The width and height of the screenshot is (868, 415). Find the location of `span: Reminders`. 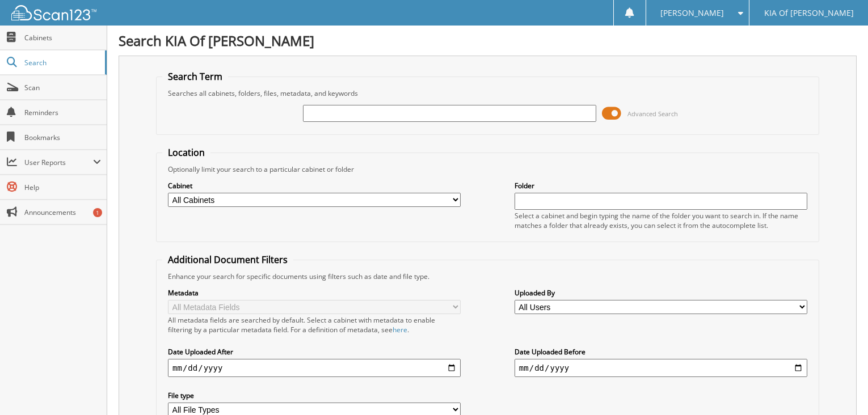

span: Reminders is located at coordinates (62, 112).